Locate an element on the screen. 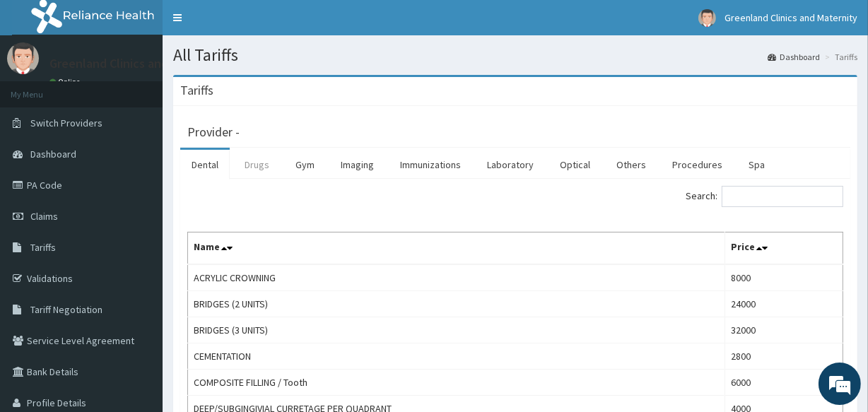 The width and height of the screenshot is (868, 412). td: ACRYLIC CROWNING is located at coordinates (456, 278).